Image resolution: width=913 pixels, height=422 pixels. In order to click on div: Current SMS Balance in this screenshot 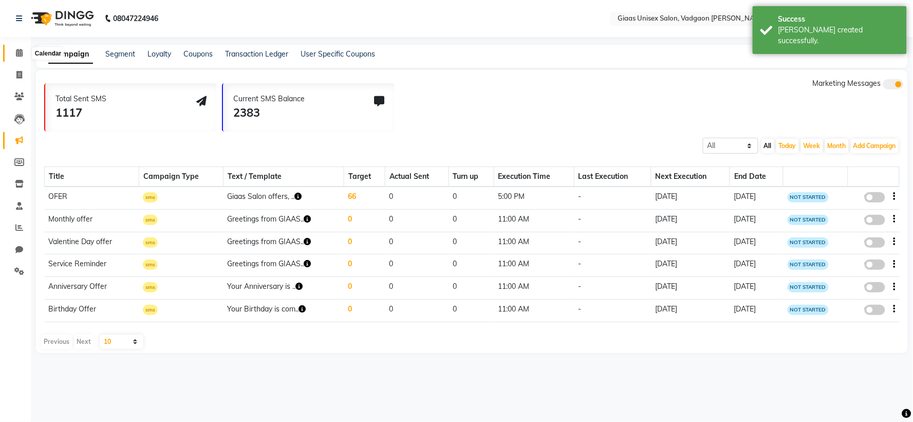, I will do `click(269, 99)`.